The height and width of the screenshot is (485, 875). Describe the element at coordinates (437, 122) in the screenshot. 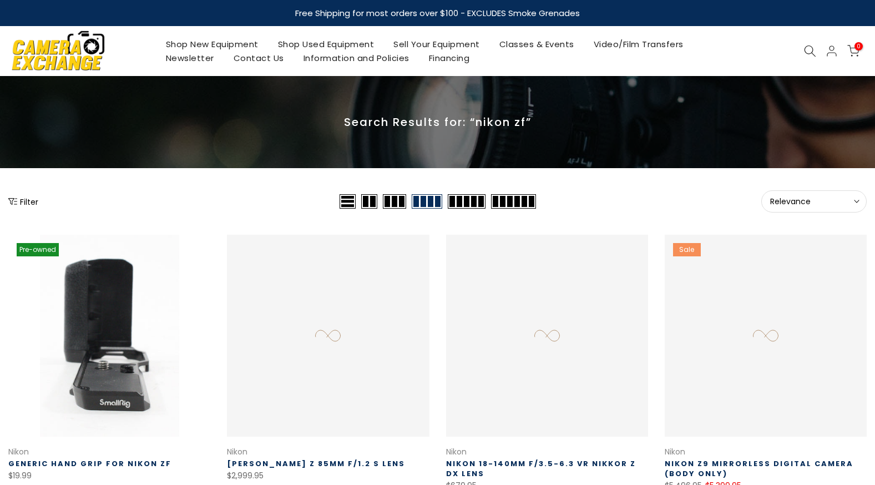

I see `p: Search Results for: “nikon zf”` at that location.